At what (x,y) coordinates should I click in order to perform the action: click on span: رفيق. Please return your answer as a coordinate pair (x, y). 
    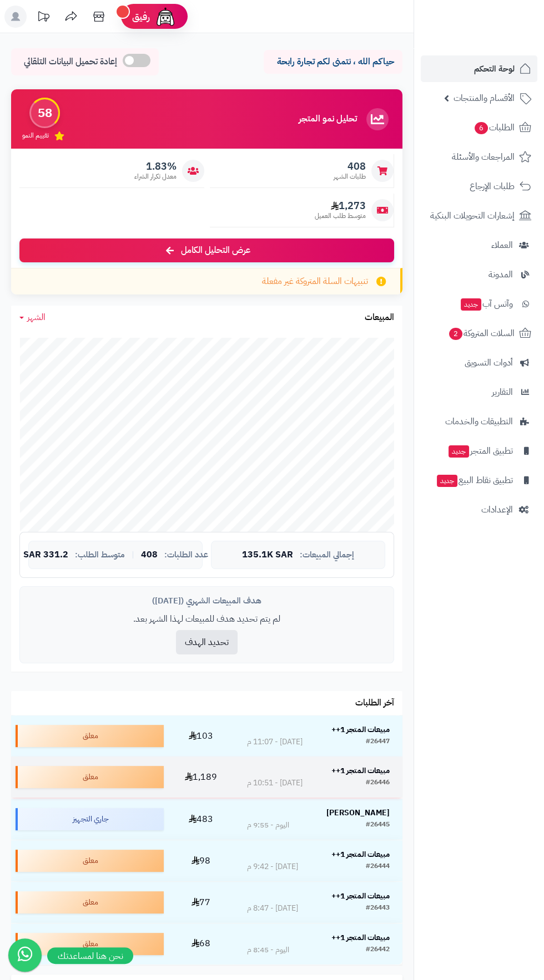
    Looking at the image, I should click on (141, 17).